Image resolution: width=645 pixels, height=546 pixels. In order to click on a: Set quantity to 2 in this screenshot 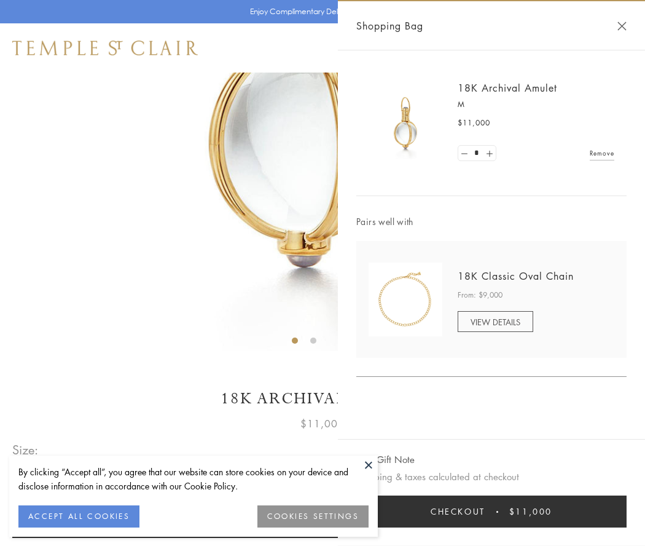, I will do `click(489, 153)`.